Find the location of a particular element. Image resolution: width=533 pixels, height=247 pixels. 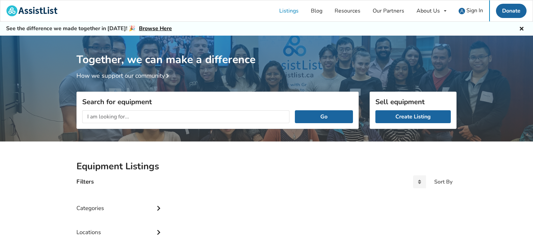

div: Categories is located at coordinates (120, 203).